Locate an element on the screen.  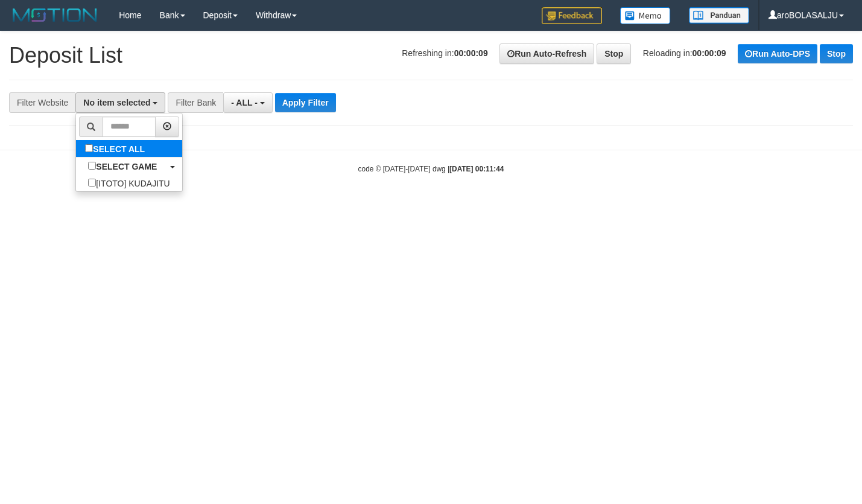
span: Refreshing in: is located at coordinates (444, 53).